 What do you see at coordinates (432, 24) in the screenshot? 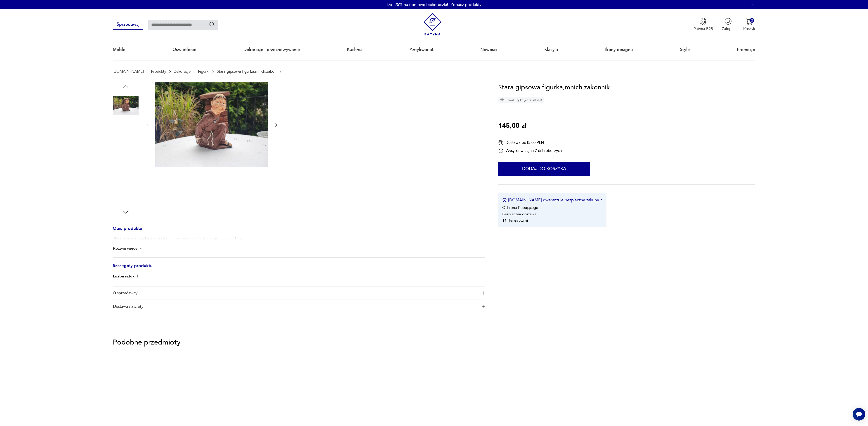
I see `img: Patyna - sklep z meblami i dekoracjami vintage` at bounding box center [432, 24].